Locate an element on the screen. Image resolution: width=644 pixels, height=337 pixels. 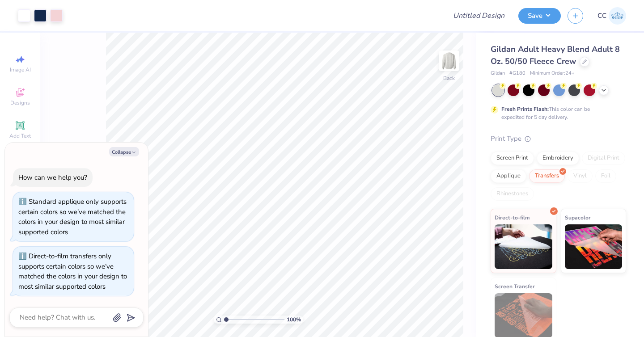
div: Embroidery is located at coordinates (558, 158).